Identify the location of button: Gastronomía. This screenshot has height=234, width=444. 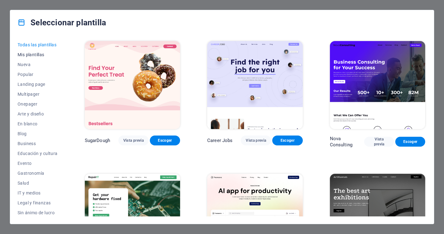
(38, 173).